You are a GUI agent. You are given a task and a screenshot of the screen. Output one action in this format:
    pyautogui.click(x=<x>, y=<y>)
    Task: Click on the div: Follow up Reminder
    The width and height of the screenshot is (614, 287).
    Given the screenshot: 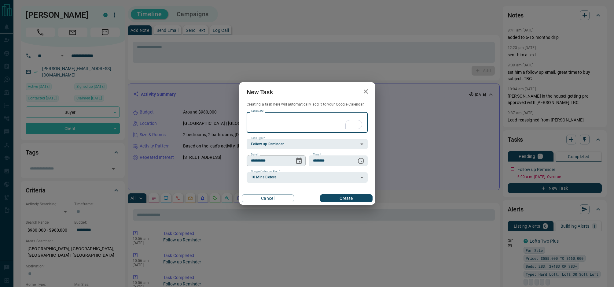 What is the action you would take?
    pyautogui.click(x=307, y=144)
    